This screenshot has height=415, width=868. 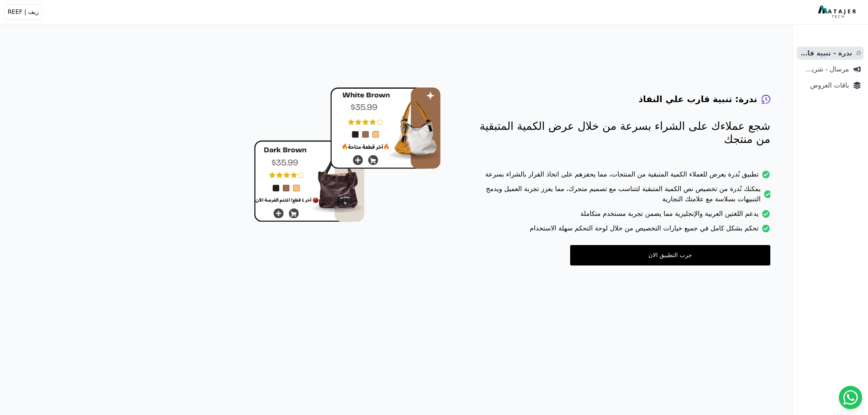 I want to click on h4: ندرة: تنبية قارب علي النفاذ, so click(x=697, y=99).